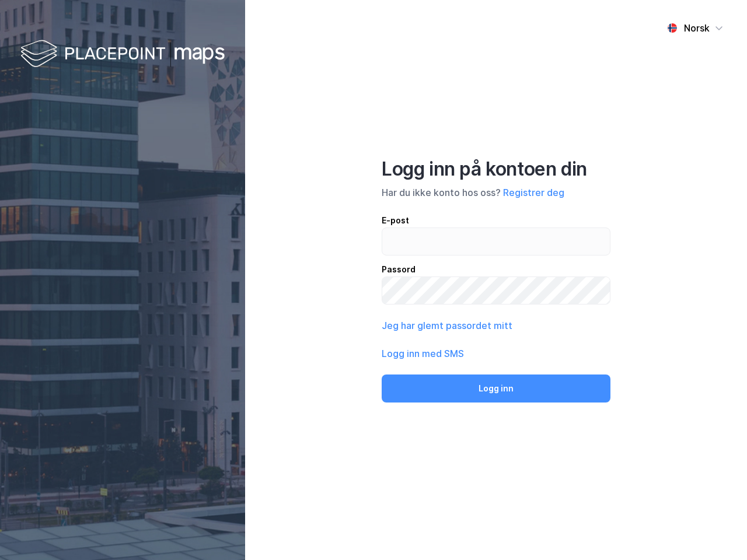 This screenshot has width=747, height=560. What do you see at coordinates (447, 325) in the screenshot?
I see `button: Jeg har glemt passordet mitt` at bounding box center [447, 325].